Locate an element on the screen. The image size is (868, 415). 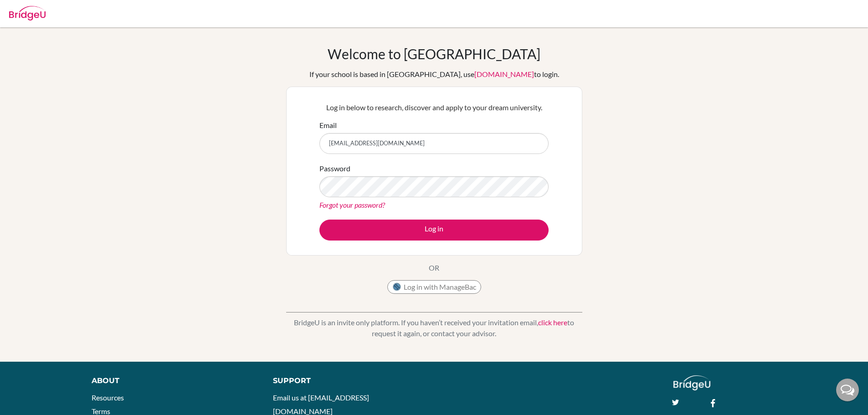
button: Log in is located at coordinates (434, 230).